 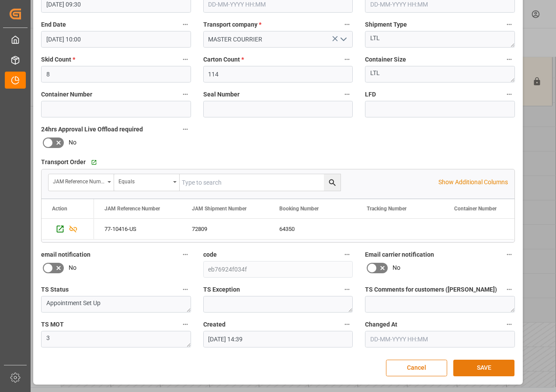 What do you see at coordinates (115, 340) in the screenshot?
I see `textarea: 3` at bounding box center [115, 340].